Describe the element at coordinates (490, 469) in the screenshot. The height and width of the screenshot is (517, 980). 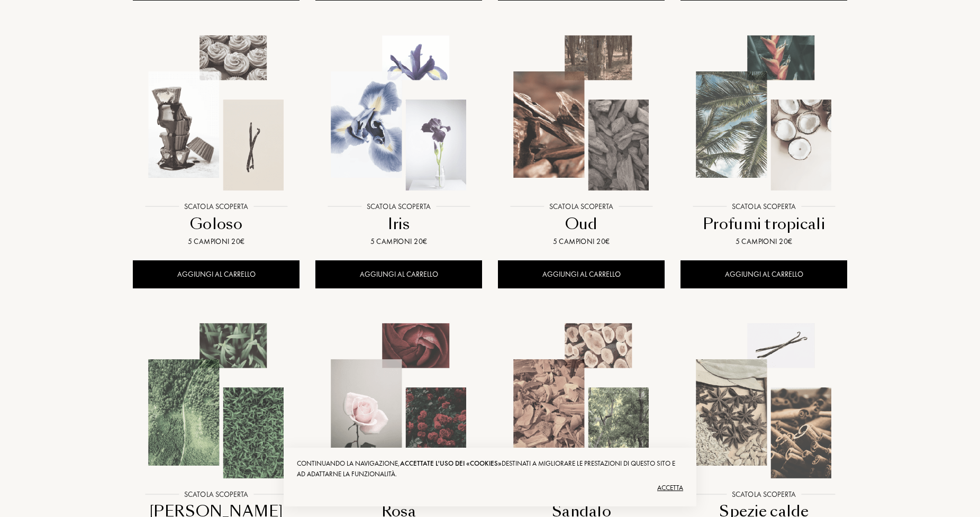
I see `div: Continuando la navigazione, destinati a migliorare le prestazioni di questo sito e ad adattarne l...` at that location.